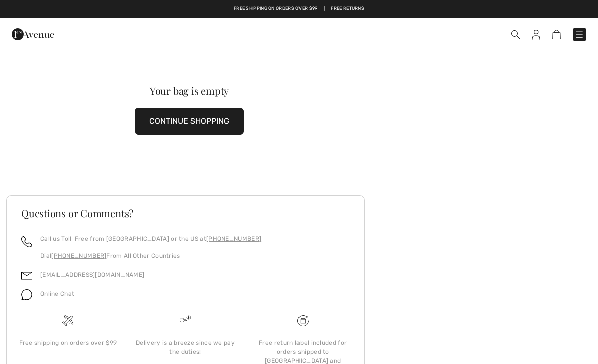 Image resolution: width=598 pixels, height=364 pixels. I want to click on span: Online Chat, so click(57, 294).